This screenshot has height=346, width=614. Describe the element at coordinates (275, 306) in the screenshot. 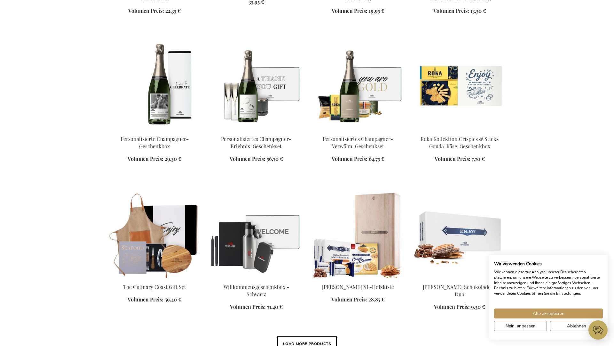

I see `span: 71,40 €` at that location.